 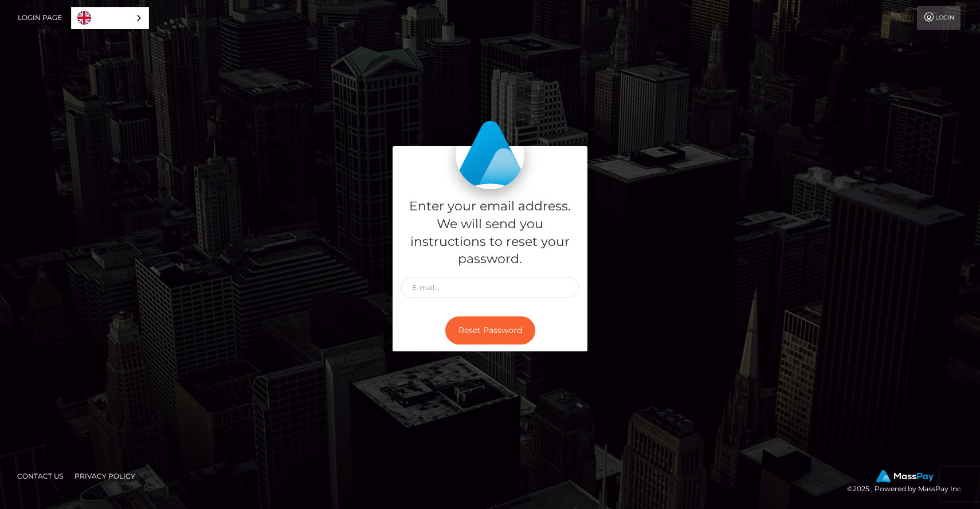 I want to click on a: Privacy Policy, so click(x=105, y=476).